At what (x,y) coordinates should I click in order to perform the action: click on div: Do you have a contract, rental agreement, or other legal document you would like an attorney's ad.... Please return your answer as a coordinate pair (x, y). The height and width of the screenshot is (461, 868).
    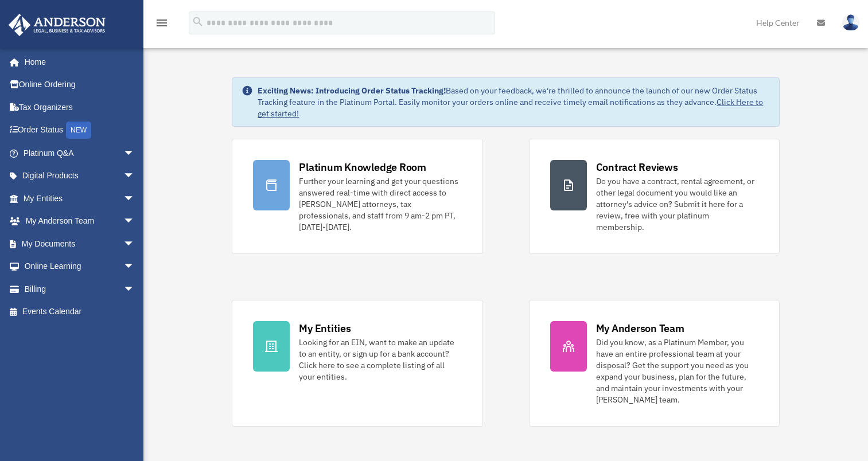
    Looking at the image, I should click on (677, 204).